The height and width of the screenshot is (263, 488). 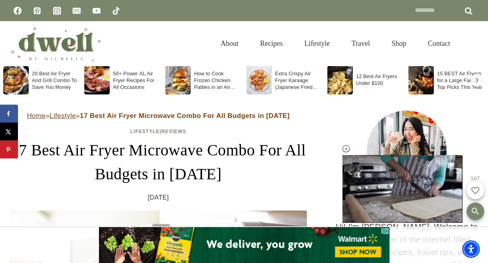 What do you see at coordinates (57, 11) in the screenshot?
I see `a: Instagram` at bounding box center [57, 11].